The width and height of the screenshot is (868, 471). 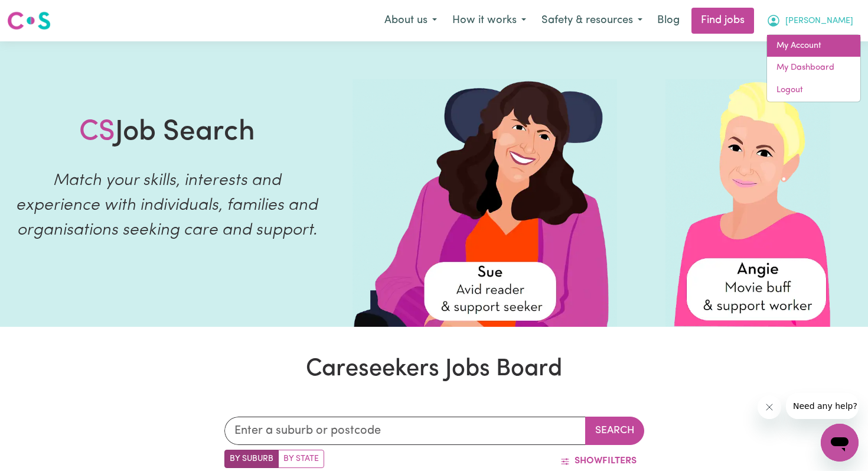 What do you see at coordinates (489, 21) in the screenshot?
I see `button: How it works` at bounding box center [489, 21].